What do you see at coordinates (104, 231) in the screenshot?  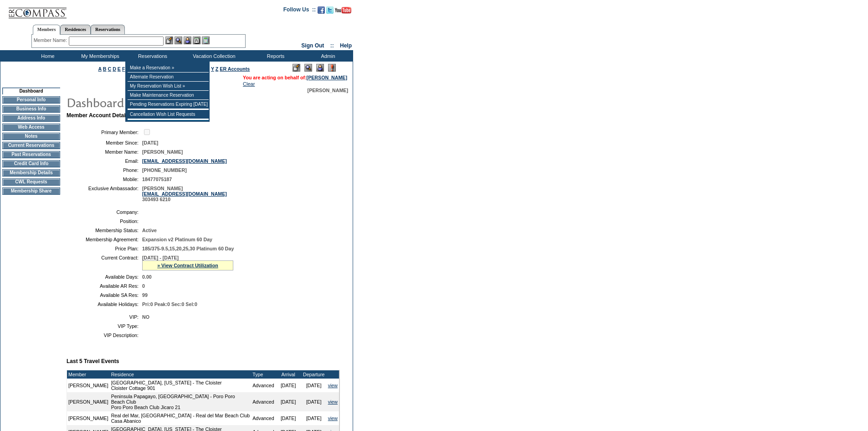 I see `td: Membership Status:` at bounding box center [104, 231].